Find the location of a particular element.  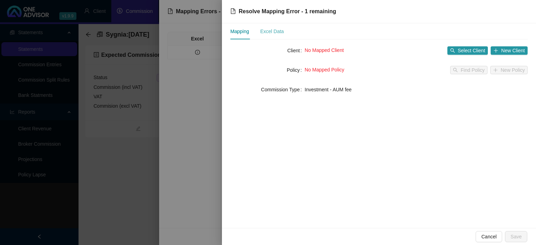

label: Client is located at coordinates (296, 51).